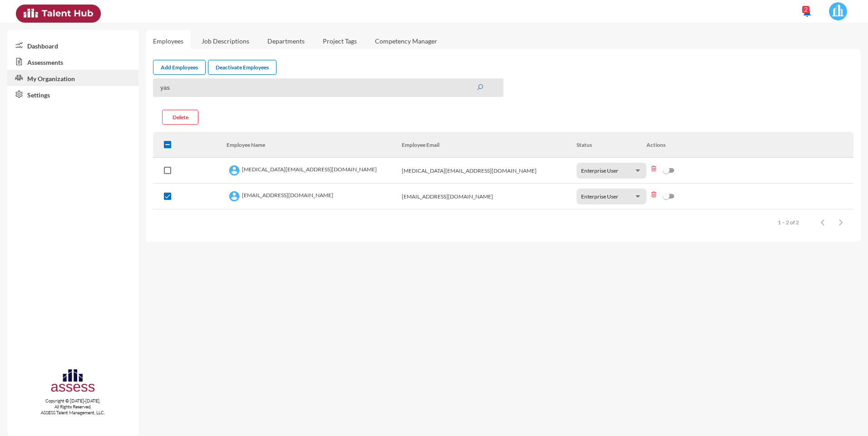 The image size is (868, 436). I want to click on div: 1 – 2 of 2, so click(787, 222).